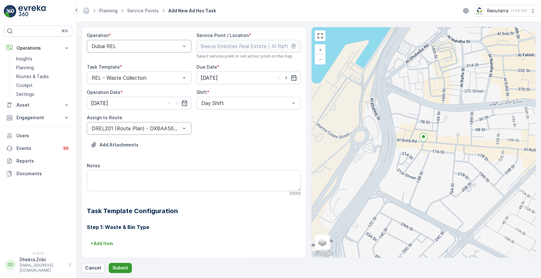 This screenshot has width=541, height=278. I want to click on button: Renuterra(+04:00), so click(505, 11).